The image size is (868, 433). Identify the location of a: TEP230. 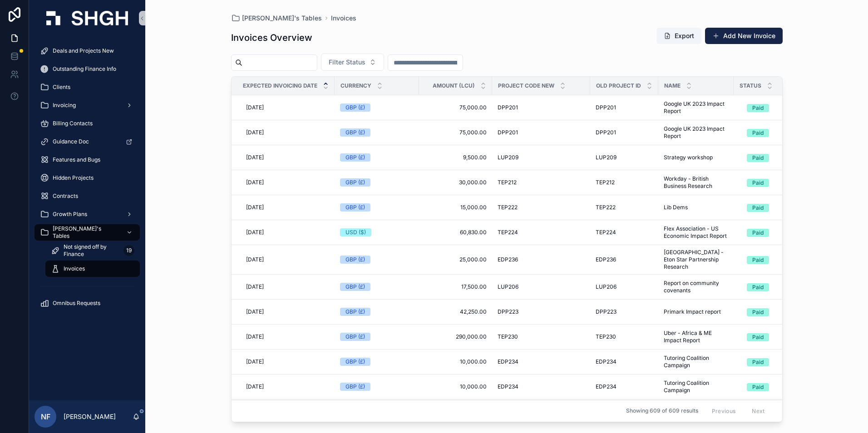
(624, 337).